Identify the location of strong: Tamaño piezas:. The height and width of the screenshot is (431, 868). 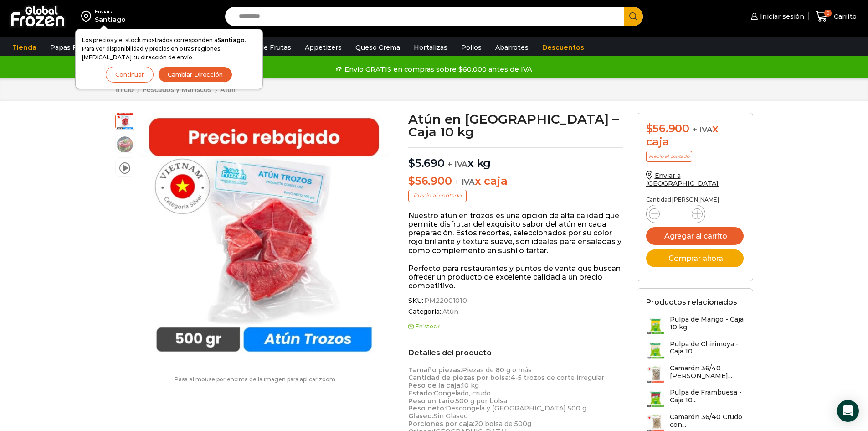
(435, 369).